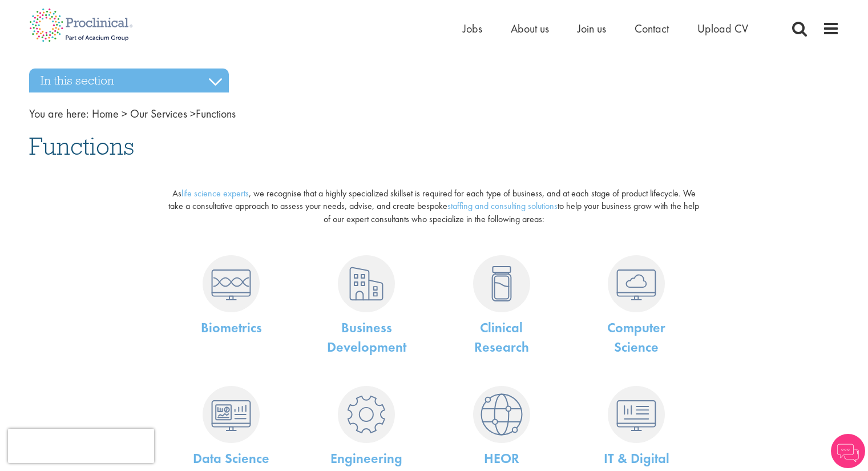  Describe the element at coordinates (502, 414) in the screenshot. I see `img: HEOR` at that location.